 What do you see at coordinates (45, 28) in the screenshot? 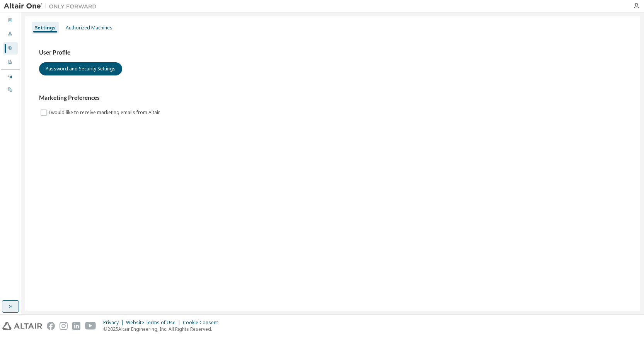
I see `div: Settings` at bounding box center [45, 28].